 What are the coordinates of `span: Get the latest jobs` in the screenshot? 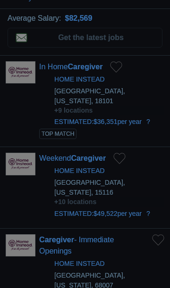 It's located at (91, 38).